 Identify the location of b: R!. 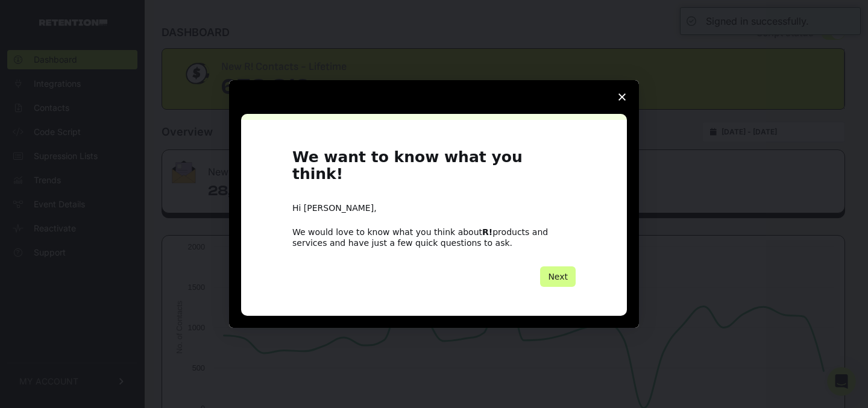
(487, 232).